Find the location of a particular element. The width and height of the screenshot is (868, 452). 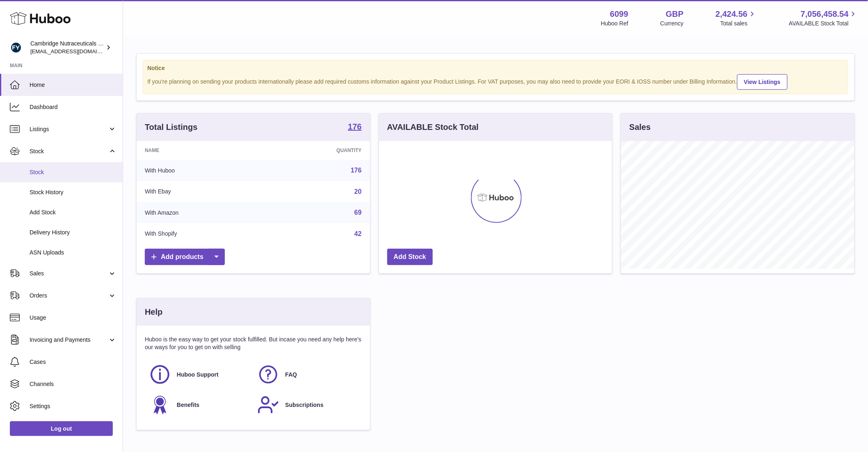

a: View Listings is located at coordinates (762, 82).